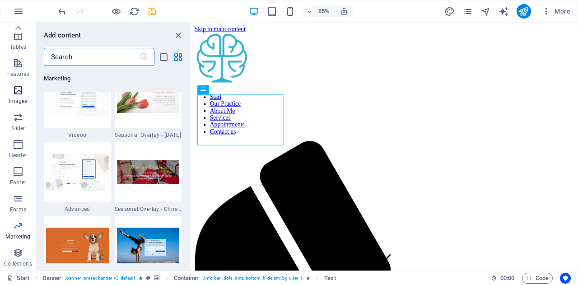  What do you see at coordinates (18, 182) in the screenshot?
I see `p: Footer` at bounding box center [18, 182].